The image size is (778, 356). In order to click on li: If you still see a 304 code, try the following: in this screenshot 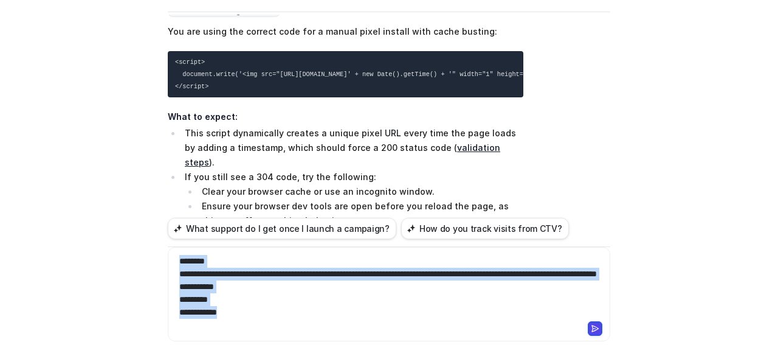, I will do `click(352, 213)`.